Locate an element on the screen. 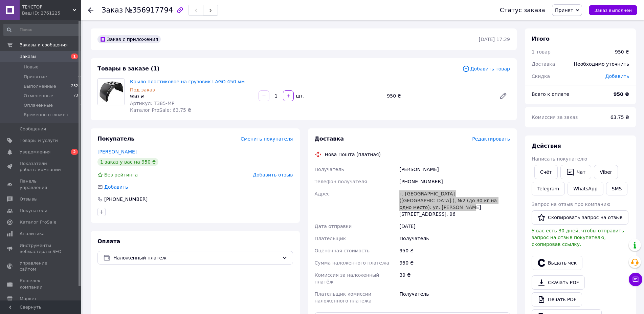  span: Запрос на отзыв про компанию is located at coordinates (571, 204).